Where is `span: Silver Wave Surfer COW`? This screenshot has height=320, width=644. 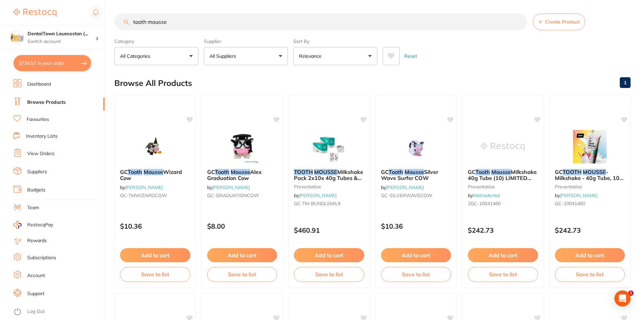
span: Silver Wave Surfer COW is located at coordinates (410, 175).